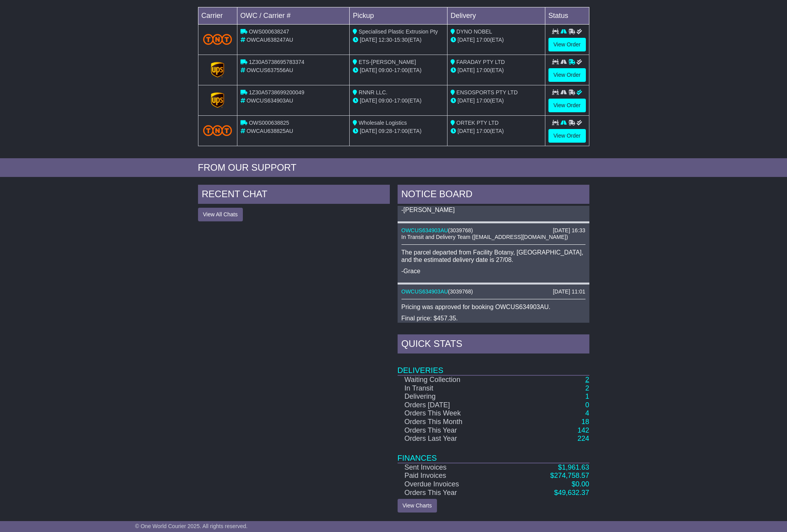  Describe the element at coordinates (270, 39) in the screenshot. I see `span: OWCAU638247AU` at that location.